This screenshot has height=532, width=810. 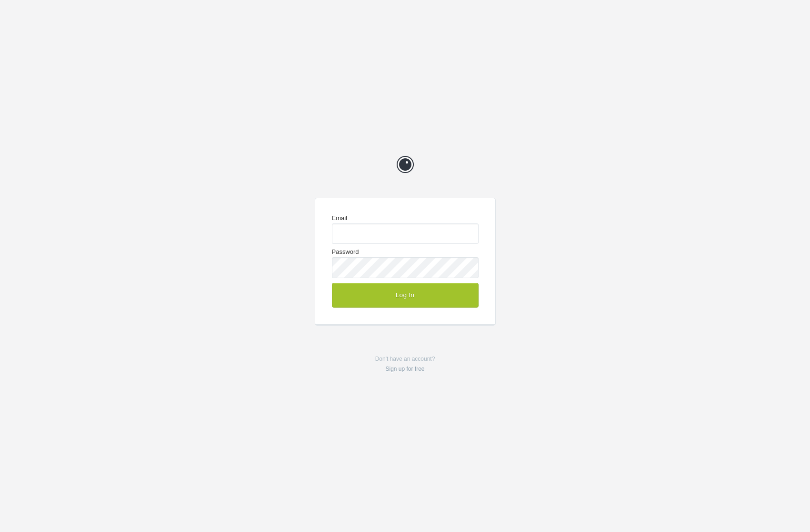 I want to click on p: Don't have an account?, so click(x=405, y=364).